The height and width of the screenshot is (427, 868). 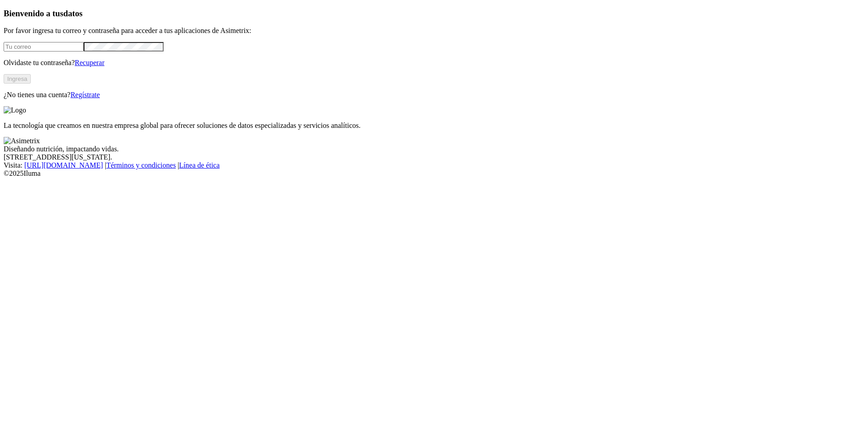 I want to click on img: Logo, so click(x=15, y=111).